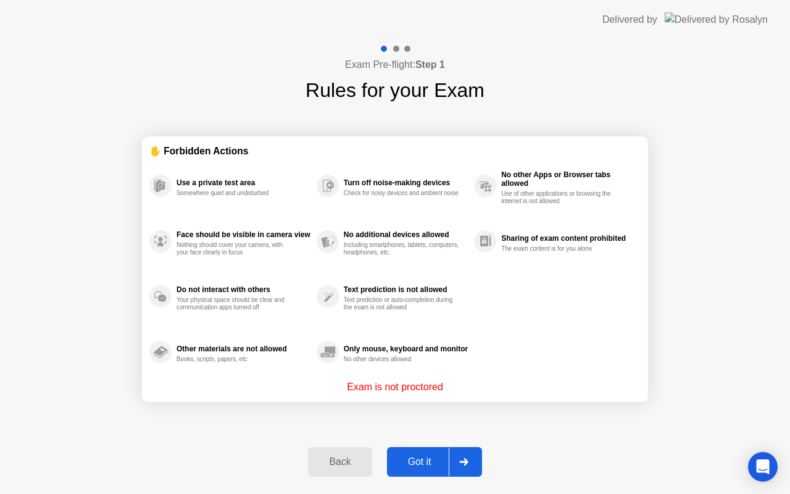 This screenshot has width=790, height=494. What do you see at coordinates (235, 304) in the screenshot?
I see `div: Your physical space should be clear and communication apps turned off` at bounding box center [235, 304].